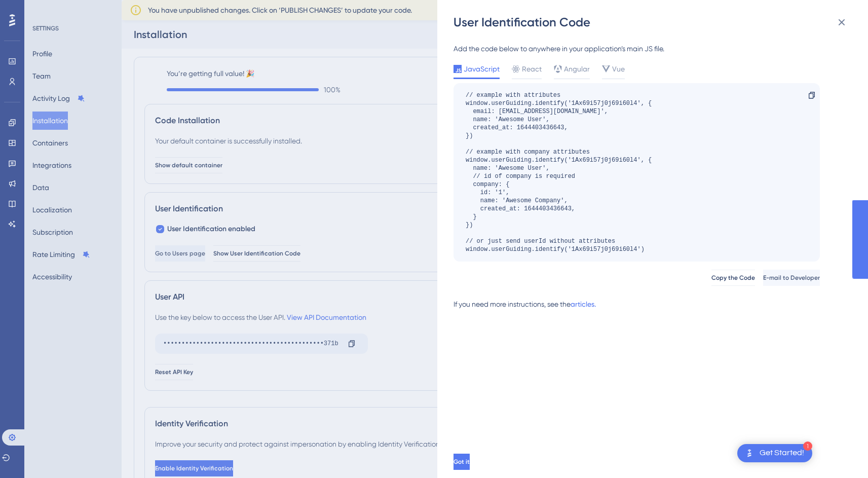 The height and width of the screenshot is (478, 868). What do you see at coordinates (583, 308) in the screenshot?
I see `a: articles.` at bounding box center [583, 308].